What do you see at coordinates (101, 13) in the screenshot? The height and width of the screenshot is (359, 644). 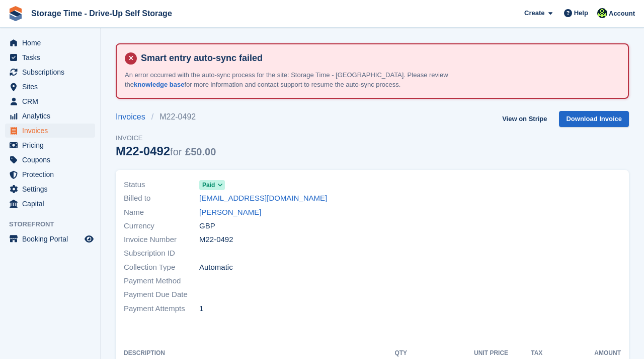 I see `a: Storage Time - Drive-Up Self Storage` at bounding box center [101, 13].